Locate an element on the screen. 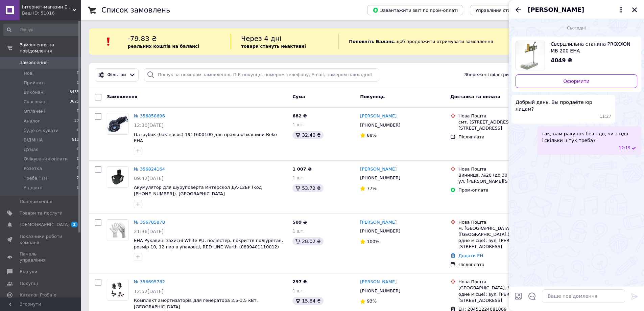 The height and width of the screenshot is (311, 644). span: Аналог is located at coordinates (32, 121).